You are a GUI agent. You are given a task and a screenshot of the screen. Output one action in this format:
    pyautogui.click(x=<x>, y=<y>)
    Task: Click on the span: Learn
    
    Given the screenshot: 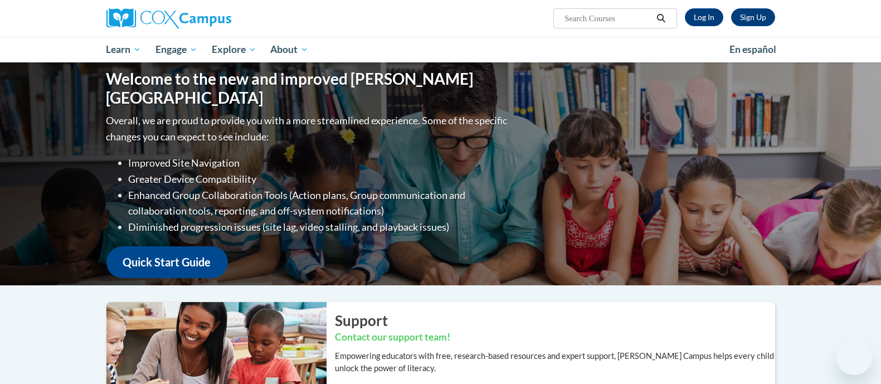 What is the action you would take?
    pyautogui.click(x=123, y=50)
    